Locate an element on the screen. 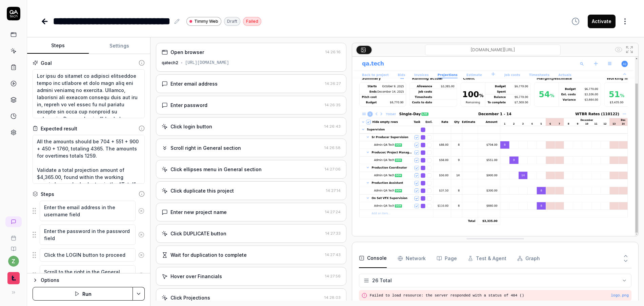 The image size is (644, 306). div: Wait for duplication to complete is located at coordinates (208, 254).